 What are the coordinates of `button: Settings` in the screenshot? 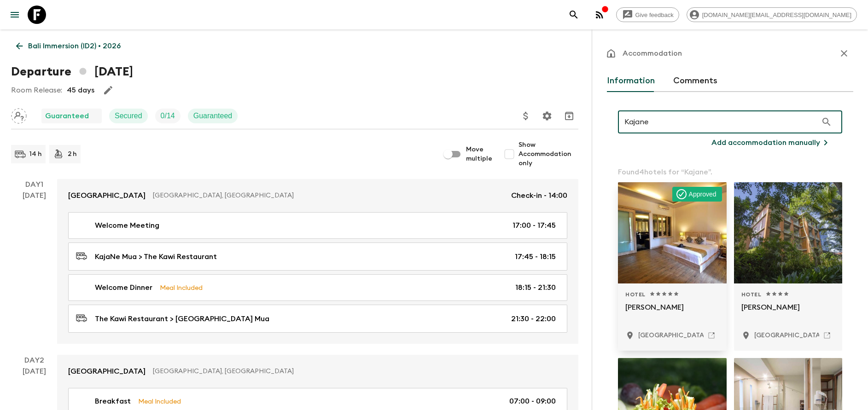 It's located at (547, 116).